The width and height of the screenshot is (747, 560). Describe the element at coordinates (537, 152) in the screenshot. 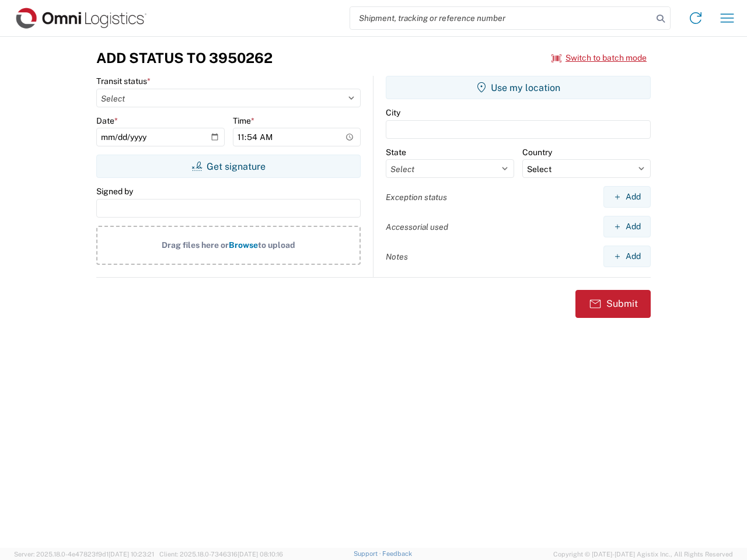

I see `label: Country` at that location.